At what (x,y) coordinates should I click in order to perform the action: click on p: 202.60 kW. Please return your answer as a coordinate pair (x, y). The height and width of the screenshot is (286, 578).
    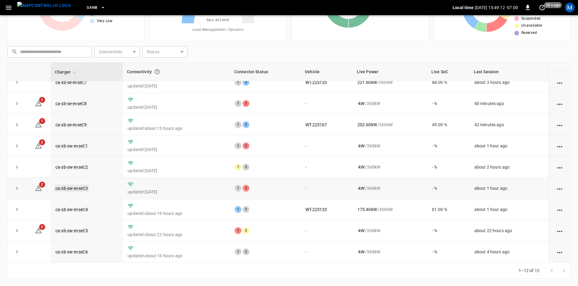
    Looking at the image, I should click on (367, 125).